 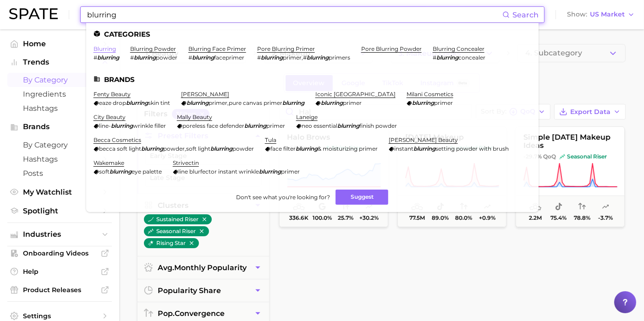 What do you see at coordinates (59, 80) in the screenshot?
I see `span: by Category` at bounding box center [59, 80].